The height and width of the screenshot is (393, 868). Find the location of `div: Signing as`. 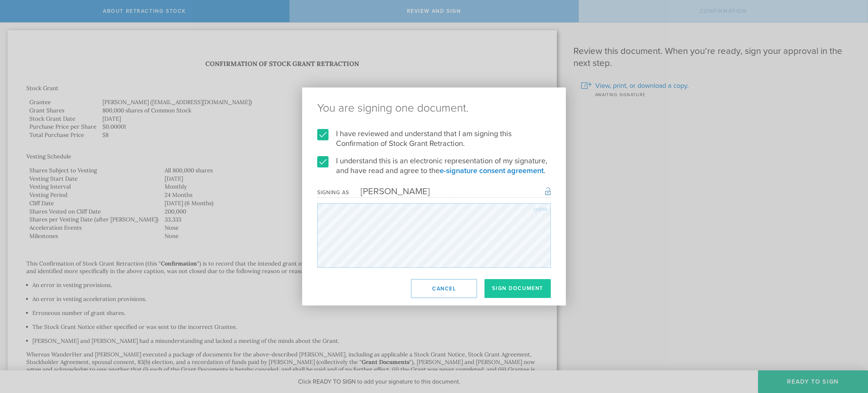

div: Signing as is located at coordinates (333, 192).